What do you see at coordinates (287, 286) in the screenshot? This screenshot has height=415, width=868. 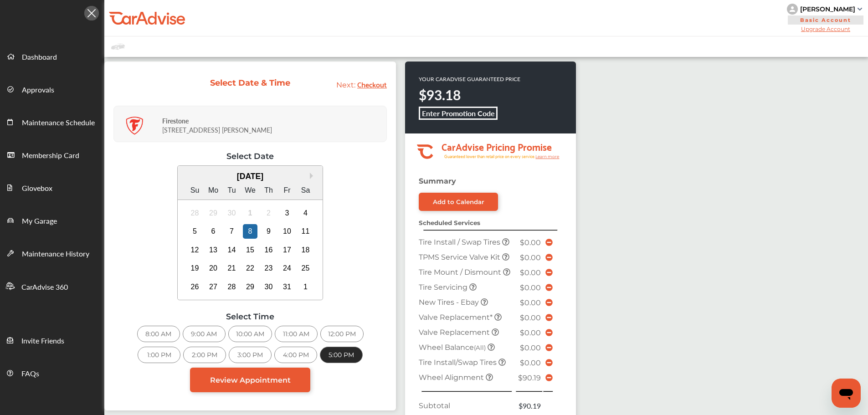 I see `div: Choose Friday, October 31st, 2025` at bounding box center [287, 286].